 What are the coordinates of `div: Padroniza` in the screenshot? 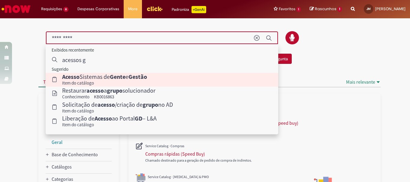 It's located at (189, 10).